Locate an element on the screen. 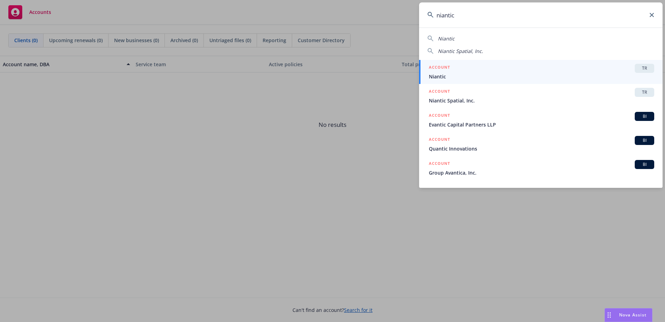  a: ACCOUNTBIQuantic Innovations is located at coordinates (541, 144).